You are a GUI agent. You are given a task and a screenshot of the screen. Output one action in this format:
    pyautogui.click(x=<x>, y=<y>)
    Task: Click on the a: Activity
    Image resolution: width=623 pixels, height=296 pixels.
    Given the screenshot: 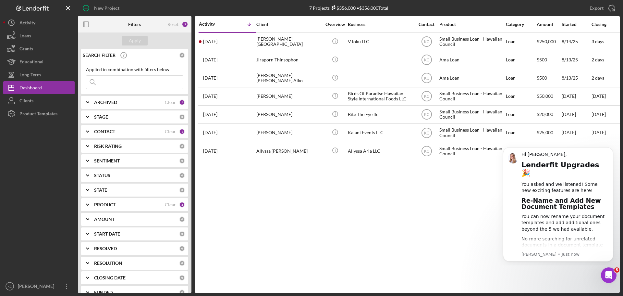 What is the action you would take?
    pyautogui.click(x=39, y=23)
    